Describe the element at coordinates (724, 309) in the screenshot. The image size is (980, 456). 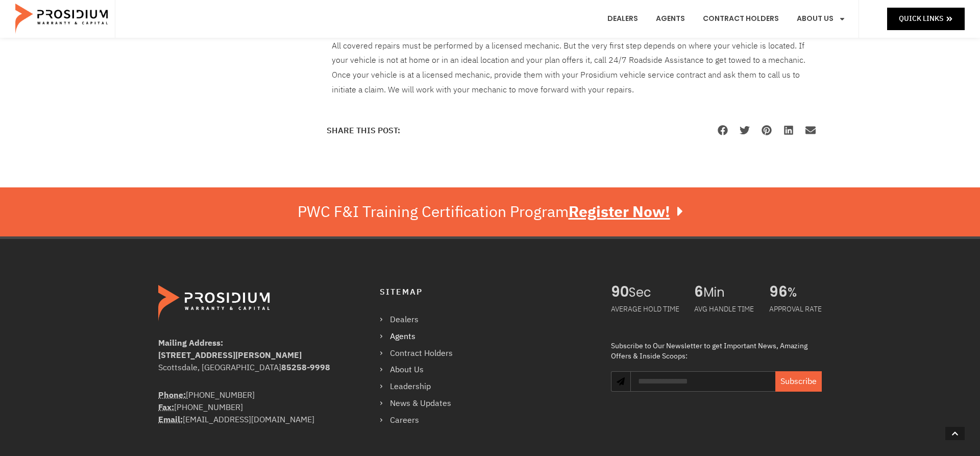
I see `div: AVG HANDLE TIME` at that location.